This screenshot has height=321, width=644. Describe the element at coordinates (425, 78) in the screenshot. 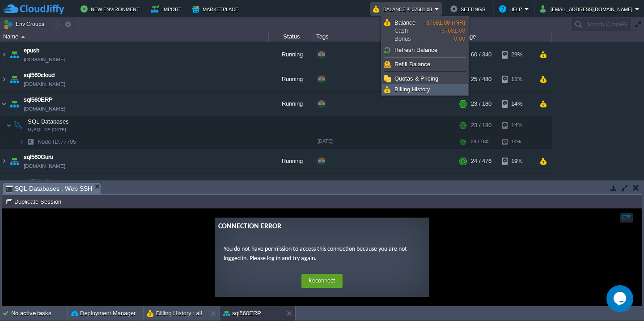

I see `a: Quotas & Pricing` at that location.